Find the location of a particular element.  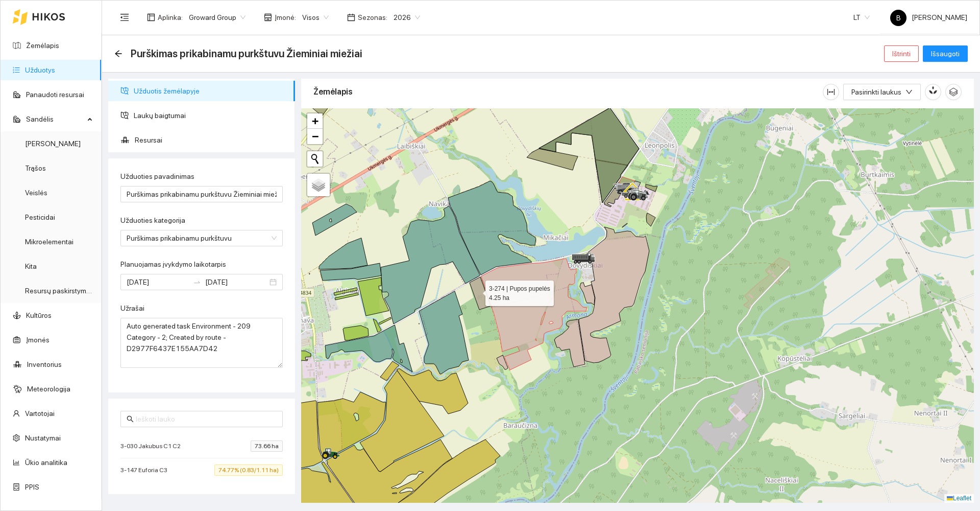

a: Kita is located at coordinates (30, 267).